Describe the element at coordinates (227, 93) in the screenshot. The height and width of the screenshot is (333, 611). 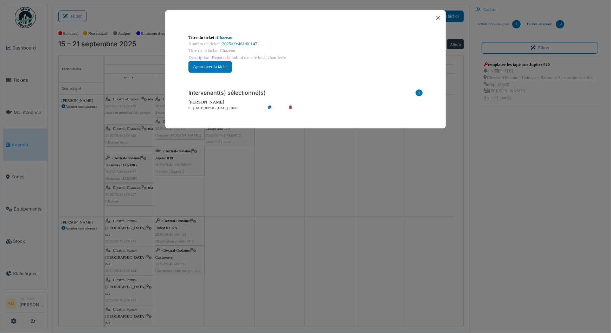
I see `h6: Intervenant(s) sélectionné(s)` at that location.